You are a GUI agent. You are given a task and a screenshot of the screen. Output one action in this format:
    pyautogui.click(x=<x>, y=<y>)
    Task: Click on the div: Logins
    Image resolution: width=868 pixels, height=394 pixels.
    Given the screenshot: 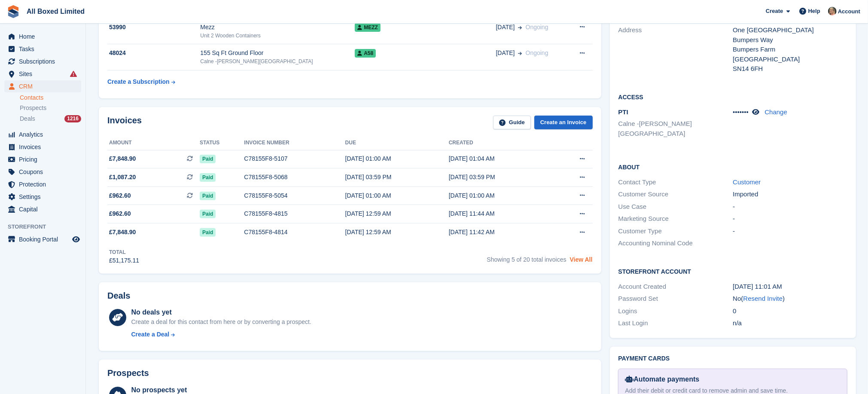 What is the action you would take?
    pyautogui.click(x=675, y=311)
    